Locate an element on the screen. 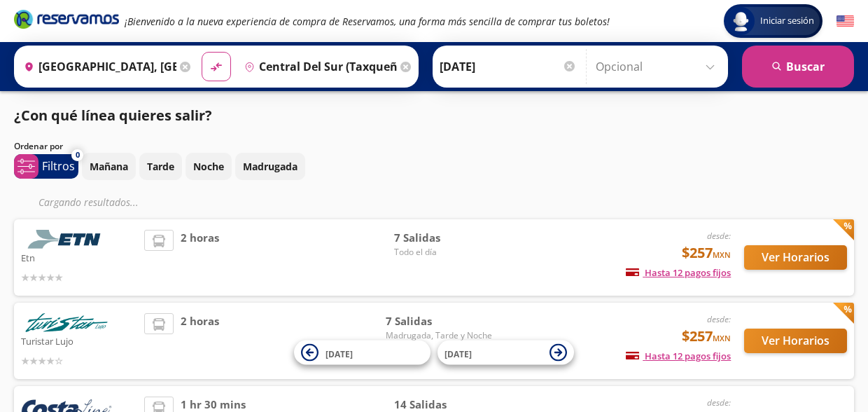 This screenshot has width=868, height=412. input: Buscar Origen is located at coordinates (97, 67).